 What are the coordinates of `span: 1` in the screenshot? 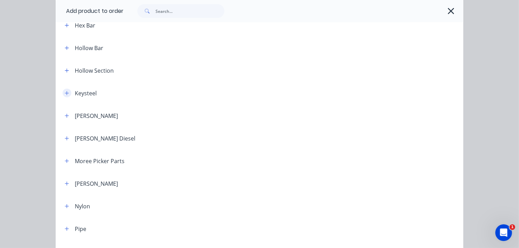 It's located at (513, 227).